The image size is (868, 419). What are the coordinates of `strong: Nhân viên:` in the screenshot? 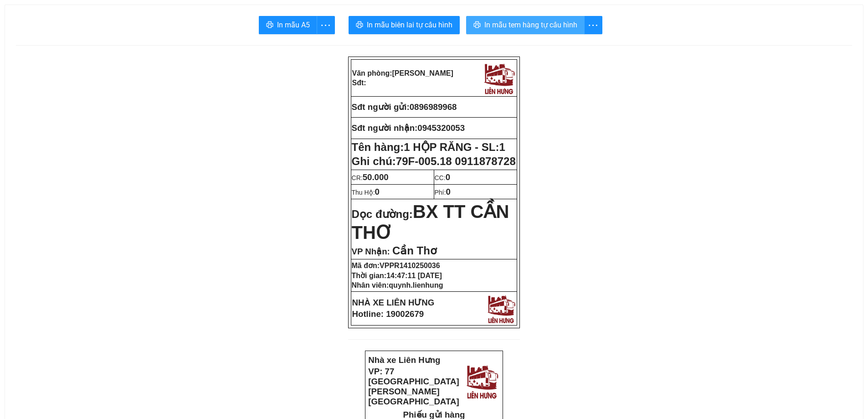 It's located at (397, 285).